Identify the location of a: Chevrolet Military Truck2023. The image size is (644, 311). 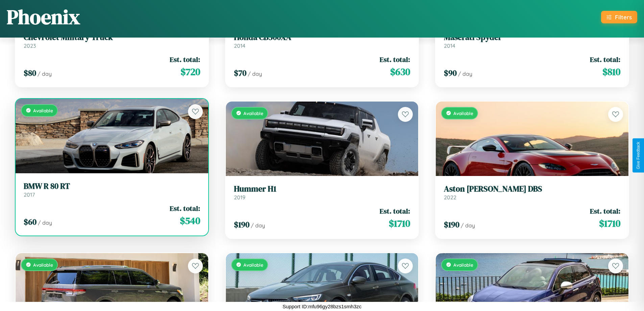
(112, 40).